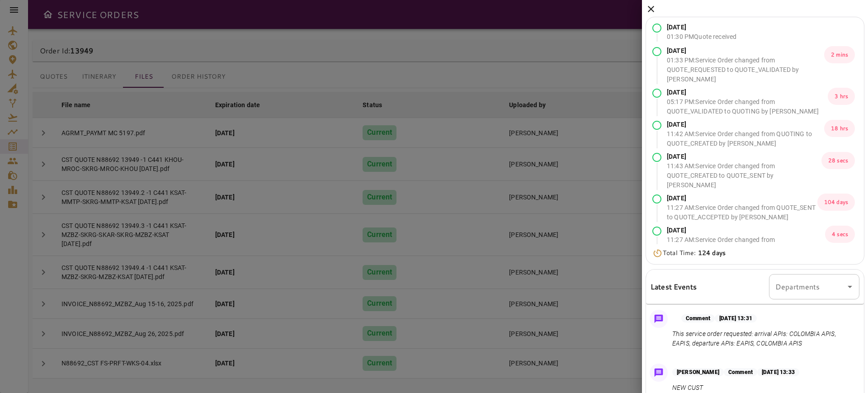 The height and width of the screenshot is (393, 868). Describe the element at coordinates (712, 253) in the screenshot. I see `b: 124 days` at that location.